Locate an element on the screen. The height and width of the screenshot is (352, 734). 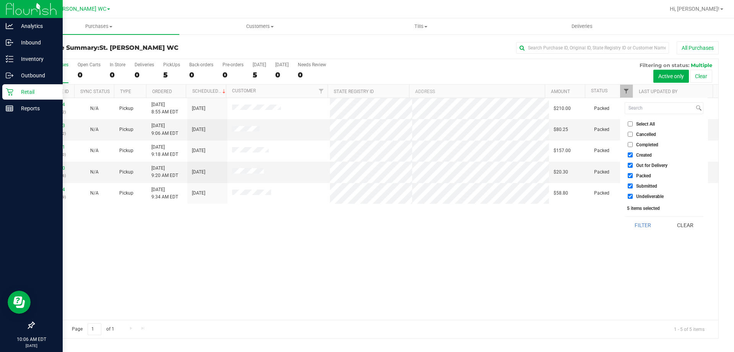
a: 12002104 is located at coordinates (54, 189).